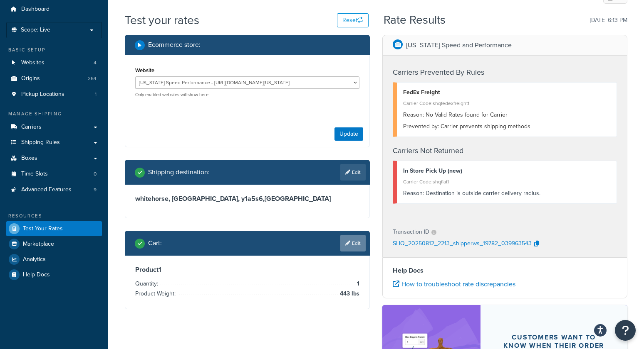 The image size is (644, 349). I want to click on span: Origins, so click(30, 78).